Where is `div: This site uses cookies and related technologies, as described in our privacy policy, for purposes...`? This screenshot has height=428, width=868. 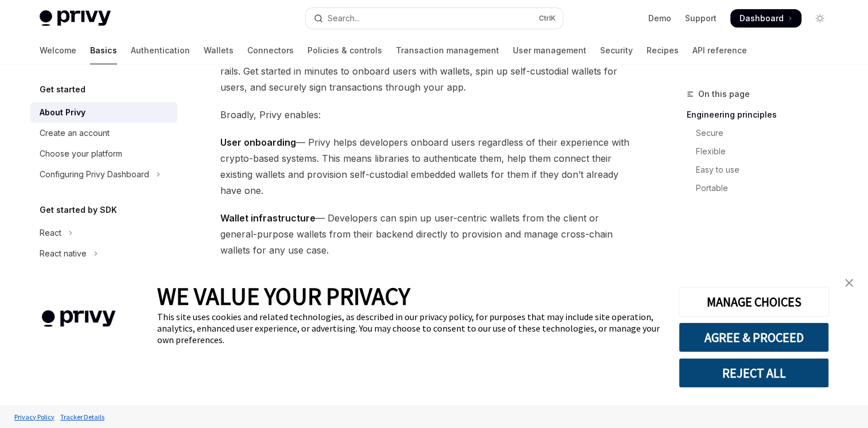
div: This site uses cookies and related technologies, as described in our privacy policy, for purposes... is located at coordinates (409, 328).